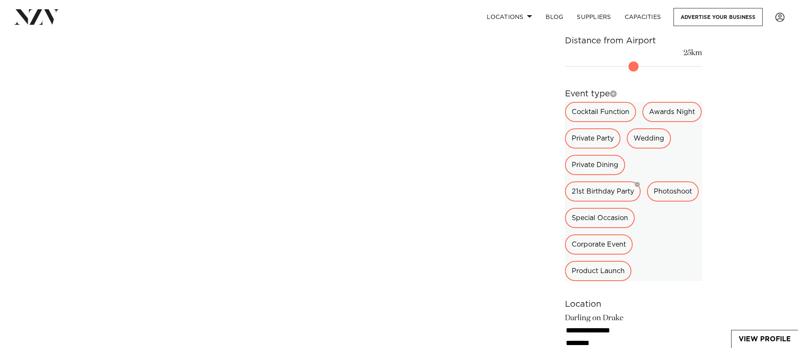  Describe the element at coordinates (510, 17) in the screenshot. I see `a: Locations` at that location.